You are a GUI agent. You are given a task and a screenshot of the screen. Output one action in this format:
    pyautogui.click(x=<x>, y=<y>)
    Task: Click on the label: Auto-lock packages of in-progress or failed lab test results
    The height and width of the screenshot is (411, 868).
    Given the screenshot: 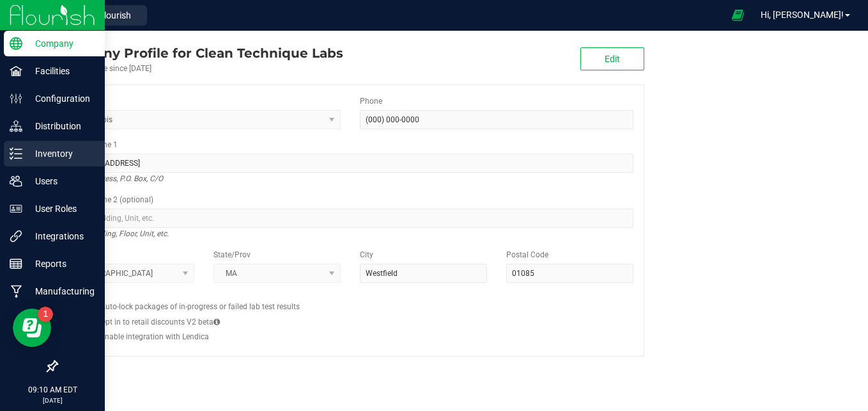 What is the action you would take?
    pyautogui.click(x=200, y=306)
    